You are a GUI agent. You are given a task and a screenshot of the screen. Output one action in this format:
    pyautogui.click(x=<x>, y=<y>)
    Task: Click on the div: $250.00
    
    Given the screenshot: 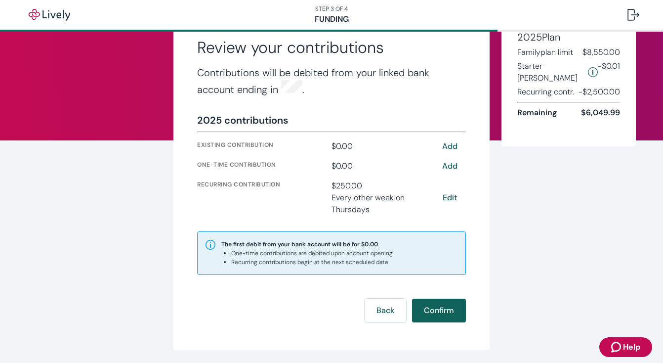 What is the action you would take?
    pyautogui.click(x=381, y=198)
    